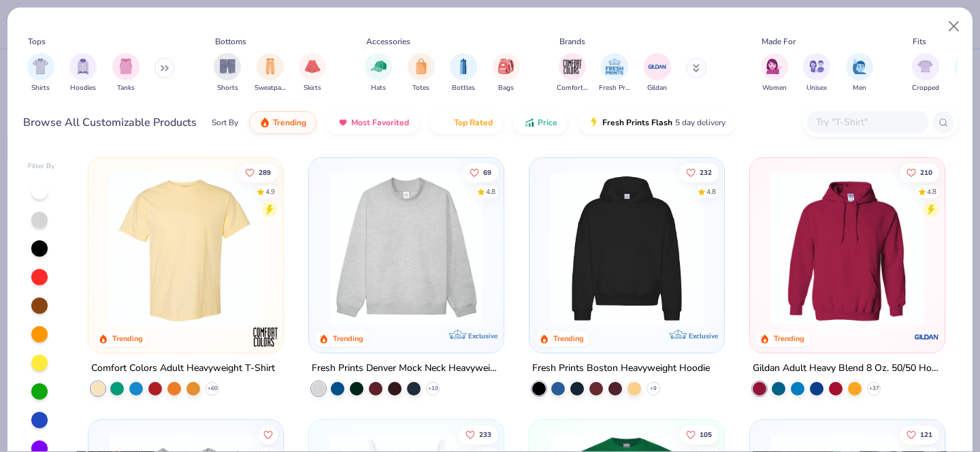 The width and height of the screenshot is (980, 452). Describe the element at coordinates (388, 41) in the screenshot. I see `div: Accessories` at that location.